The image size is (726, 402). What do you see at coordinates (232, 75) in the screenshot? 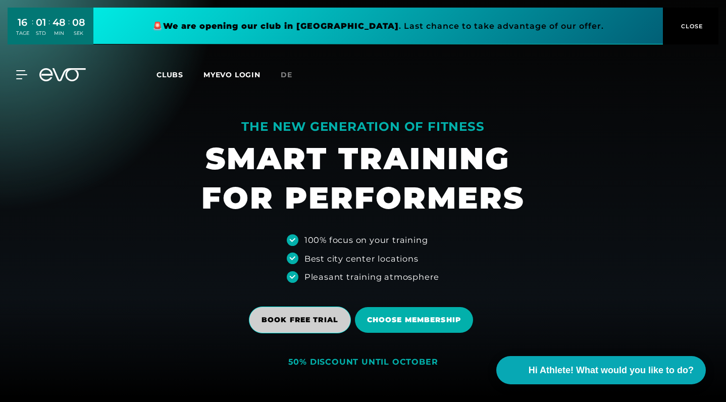
I see `a: MYEVO LOGIN` at bounding box center [232, 75].